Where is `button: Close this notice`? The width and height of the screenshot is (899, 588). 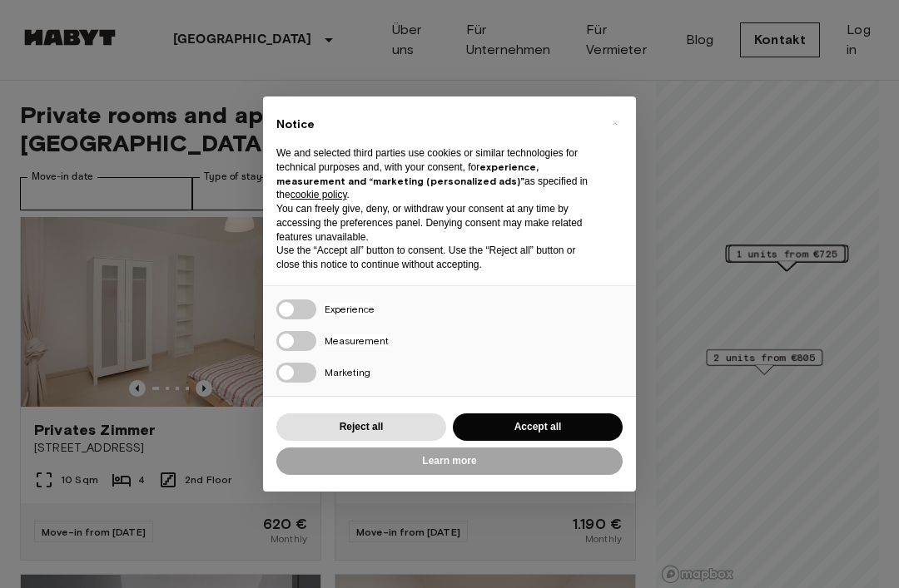
button: Close this notice is located at coordinates (614, 123).